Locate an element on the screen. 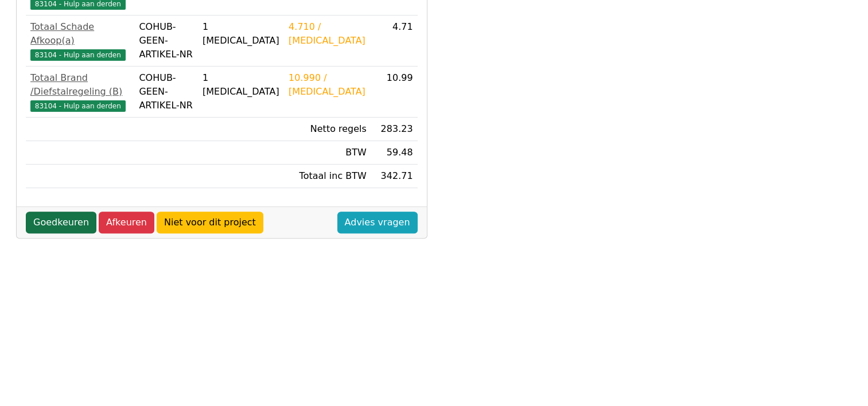  td: 59.48 is located at coordinates (394, 152).